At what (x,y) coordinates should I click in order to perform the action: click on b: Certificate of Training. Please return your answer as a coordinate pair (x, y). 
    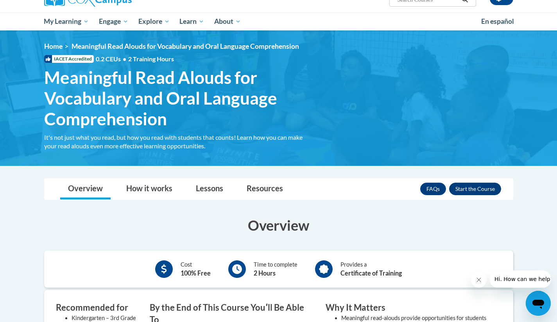
    Looking at the image, I should click on (371, 273).